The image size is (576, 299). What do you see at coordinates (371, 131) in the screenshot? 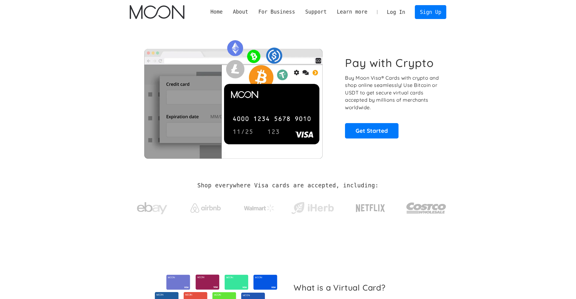
I see `a: Get Started` at bounding box center [371, 131].